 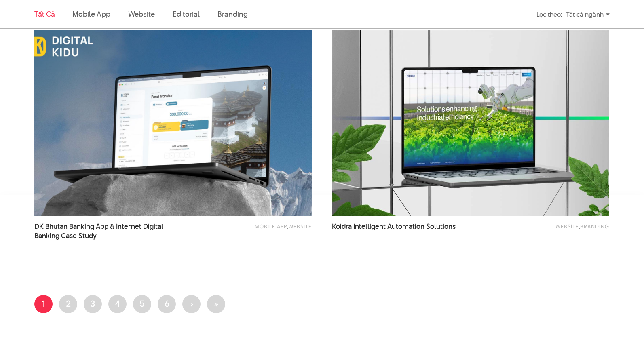 I want to click on a: 2, so click(x=68, y=304).